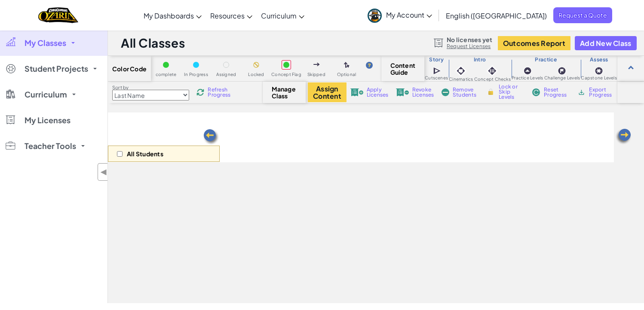 The width and height of the screenshot is (644, 310). What do you see at coordinates (492, 79) in the screenshot?
I see `span: Concept Checks` at bounding box center [492, 79].